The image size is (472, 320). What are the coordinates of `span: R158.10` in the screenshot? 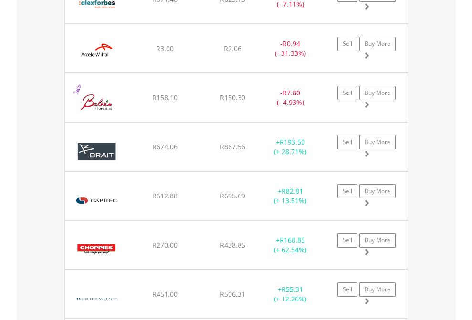 It's located at (165, 97).